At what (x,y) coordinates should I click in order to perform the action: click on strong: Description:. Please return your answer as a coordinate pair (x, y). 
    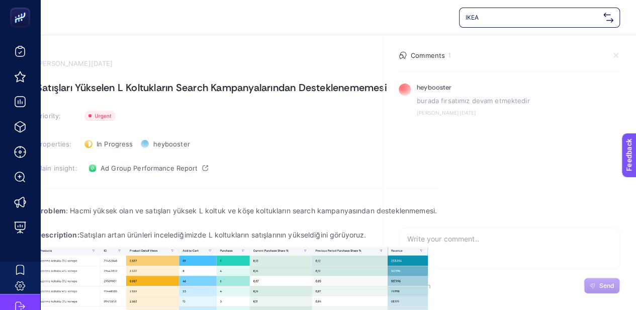
    Looking at the image, I should click on (58, 234).